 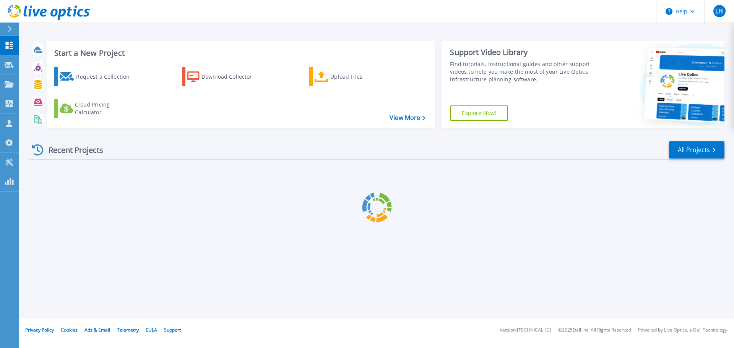 I want to click on a: View More, so click(x=407, y=118).